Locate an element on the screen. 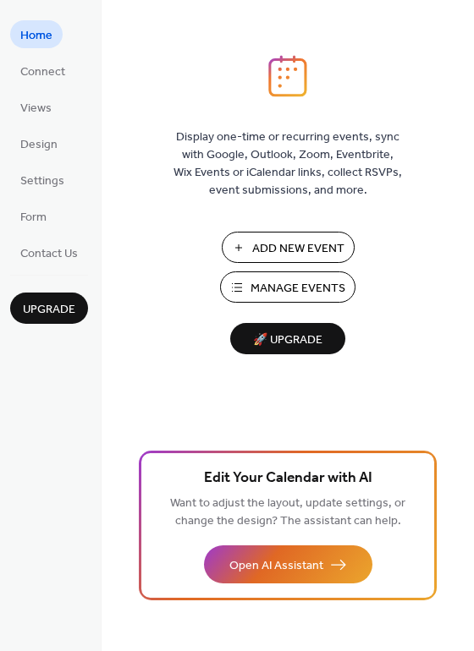 The width and height of the screenshot is (474, 651). span: Connect is located at coordinates (42, 72).